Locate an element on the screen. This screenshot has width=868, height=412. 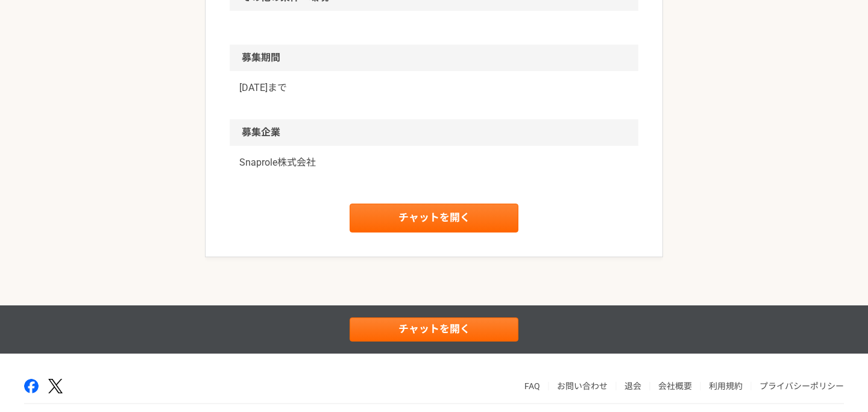
p: Snaprole株式会社 is located at coordinates (434, 163).